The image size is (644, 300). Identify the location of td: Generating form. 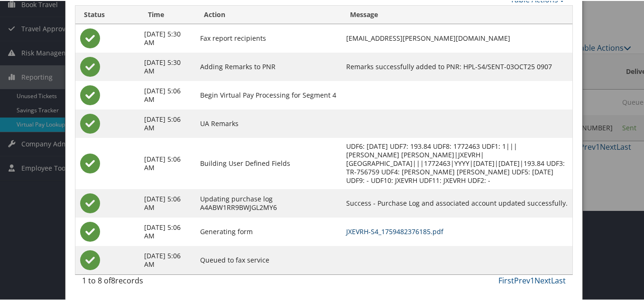
(269, 231).